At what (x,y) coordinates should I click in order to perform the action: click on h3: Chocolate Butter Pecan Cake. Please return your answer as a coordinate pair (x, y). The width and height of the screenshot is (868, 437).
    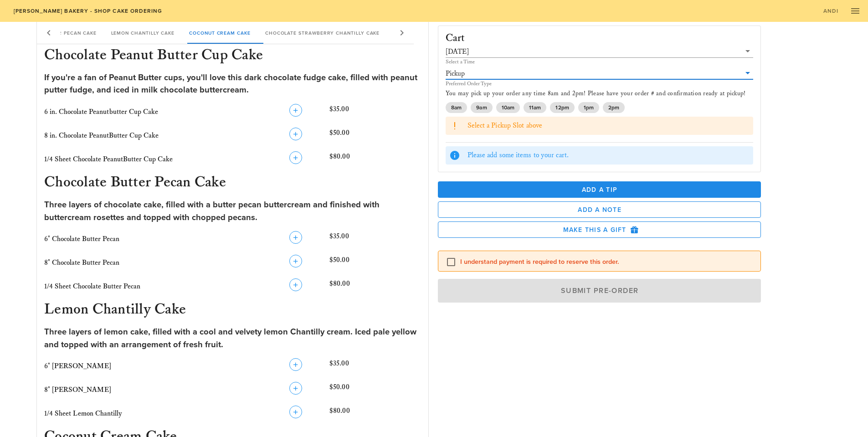
    Looking at the image, I should click on (233, 183).